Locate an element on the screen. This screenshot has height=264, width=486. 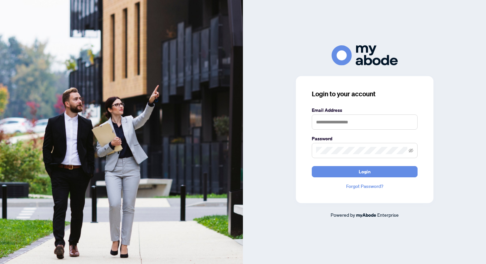
a: Forgot Password? is located at coordinates (365, 186).